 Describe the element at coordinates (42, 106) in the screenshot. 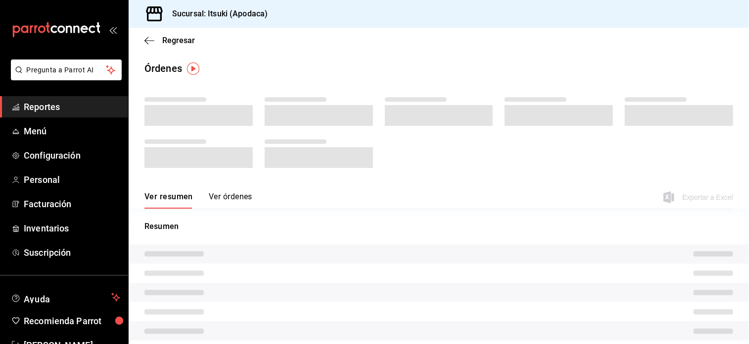

I see `font: Reportes` at that location.